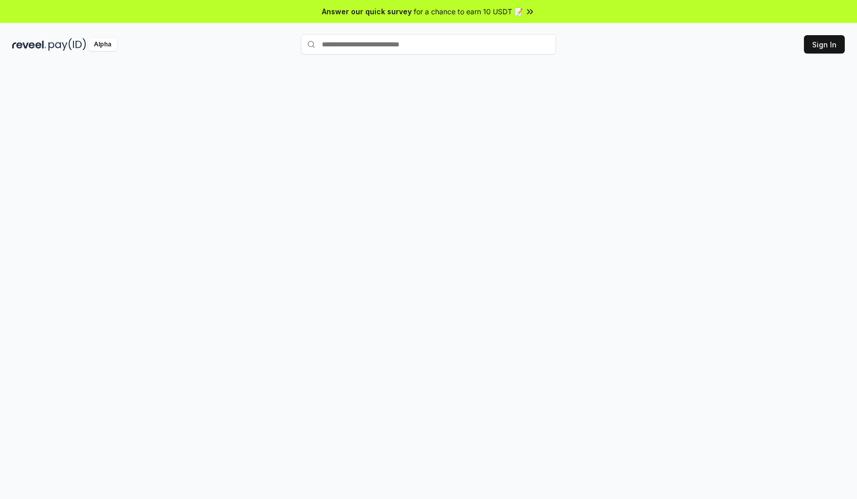 The image size is (857, 499). What do you see at coordinates (67, 44) in the screenshot?
I see `img: pay_id` at bounding box center [67, 44].